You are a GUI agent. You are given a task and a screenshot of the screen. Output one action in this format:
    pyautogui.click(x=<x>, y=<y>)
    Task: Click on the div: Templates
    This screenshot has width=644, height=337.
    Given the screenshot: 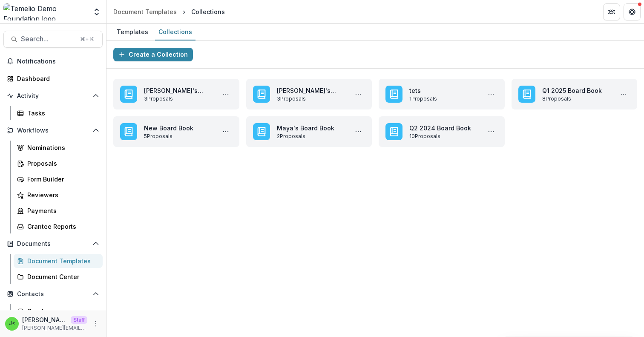 What is the action you would take?
    pyautogui.click(x=133, y=32)
    